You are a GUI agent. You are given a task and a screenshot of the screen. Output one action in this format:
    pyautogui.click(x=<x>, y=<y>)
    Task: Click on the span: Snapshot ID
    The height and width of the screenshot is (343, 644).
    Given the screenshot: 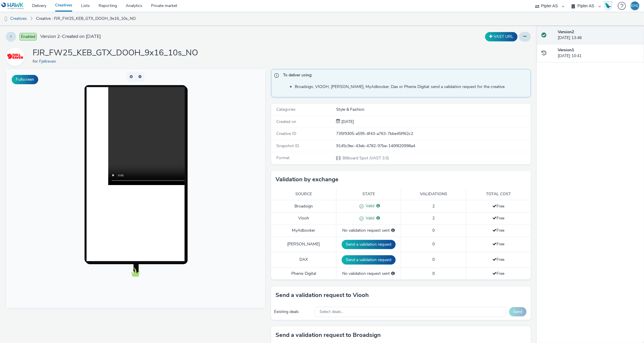 What is the action you would take?
    pyautogui.click(x=288, y=146)
    